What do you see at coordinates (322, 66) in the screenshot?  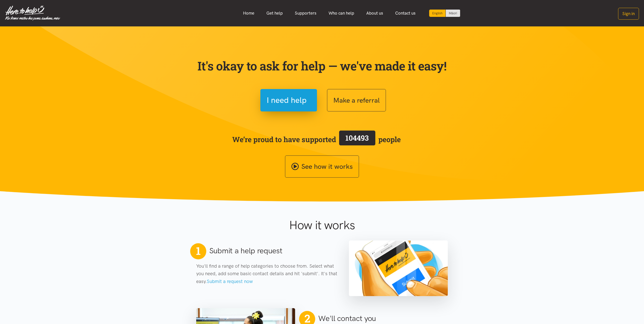 I see `p: It's okay to ask for help — we've made it easy!` at bounding box center [322, 66].